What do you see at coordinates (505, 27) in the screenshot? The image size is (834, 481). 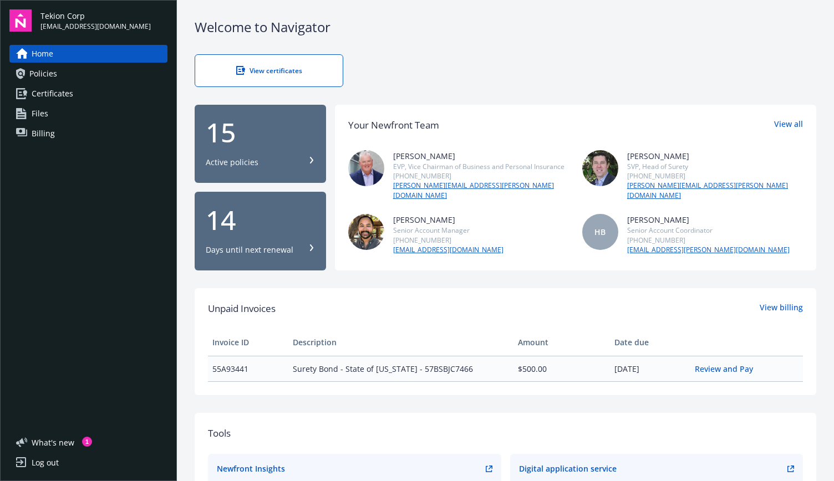 I see `div: Welcome to Navigator` at bounding box center [505, 27].